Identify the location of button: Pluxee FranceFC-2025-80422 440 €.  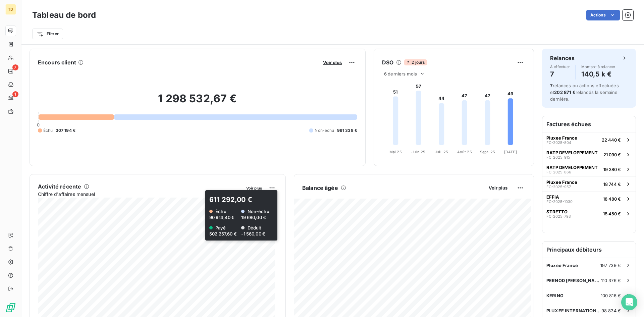
(589, 139).